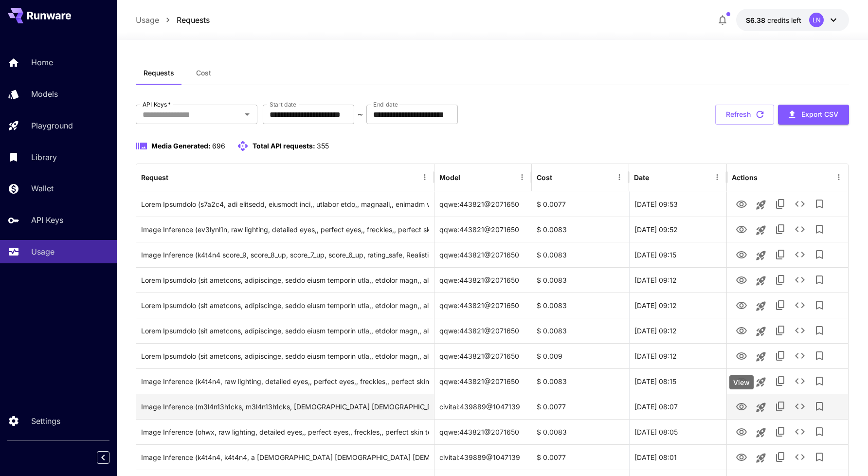 This screenshot has width=868, height=476. I want to click on span: $6.38, so click(757, 20).